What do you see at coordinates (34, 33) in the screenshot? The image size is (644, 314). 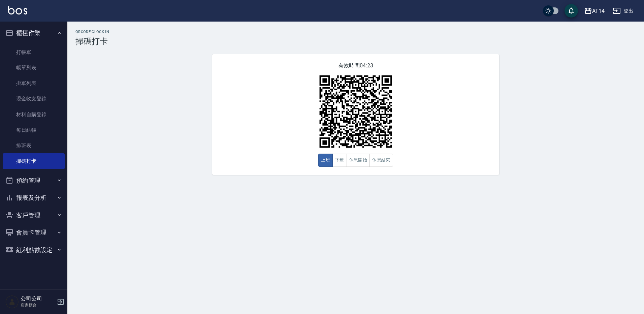 I see `button: 櫃檯作業` at bounding box center [34, 33].